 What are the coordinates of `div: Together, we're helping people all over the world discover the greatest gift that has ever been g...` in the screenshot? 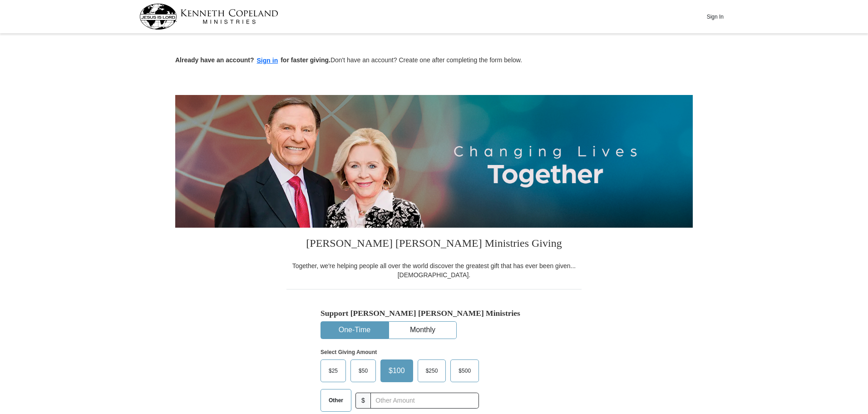 It's located at (434, 270).